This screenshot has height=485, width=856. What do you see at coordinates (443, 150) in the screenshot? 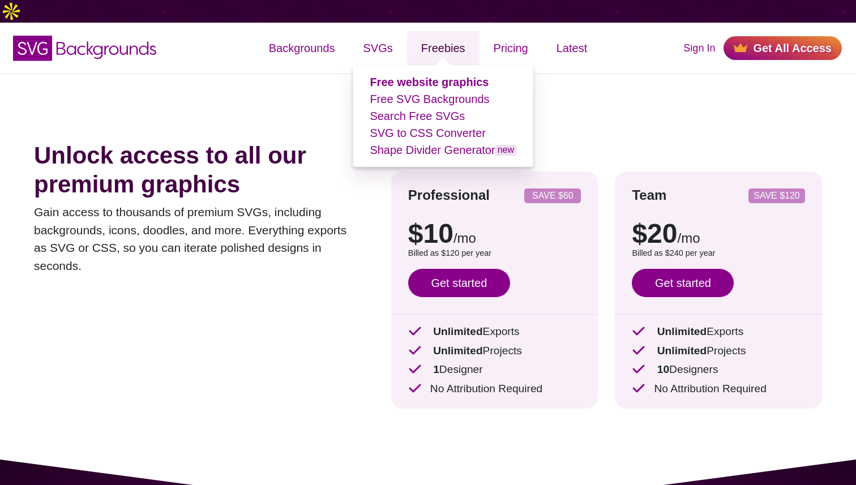
I see `a: Shape Divider Generatornew` at bounding box center [443, 150].